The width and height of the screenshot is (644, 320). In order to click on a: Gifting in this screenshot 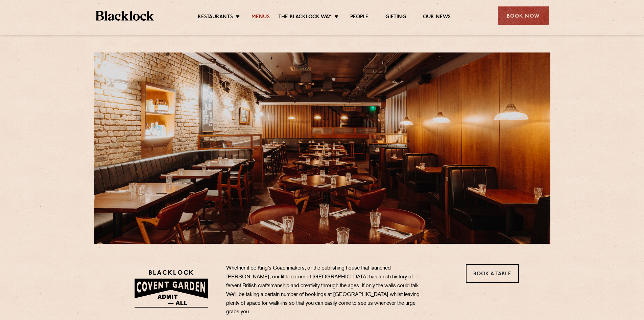, I will do `click(395, 18)`.